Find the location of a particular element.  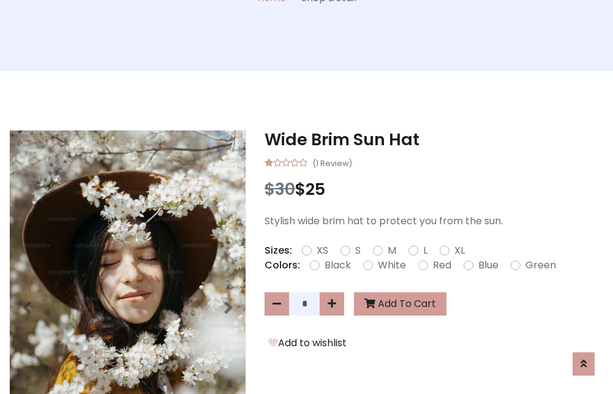

button: Add To Cart is located at coordinates (400, 304).